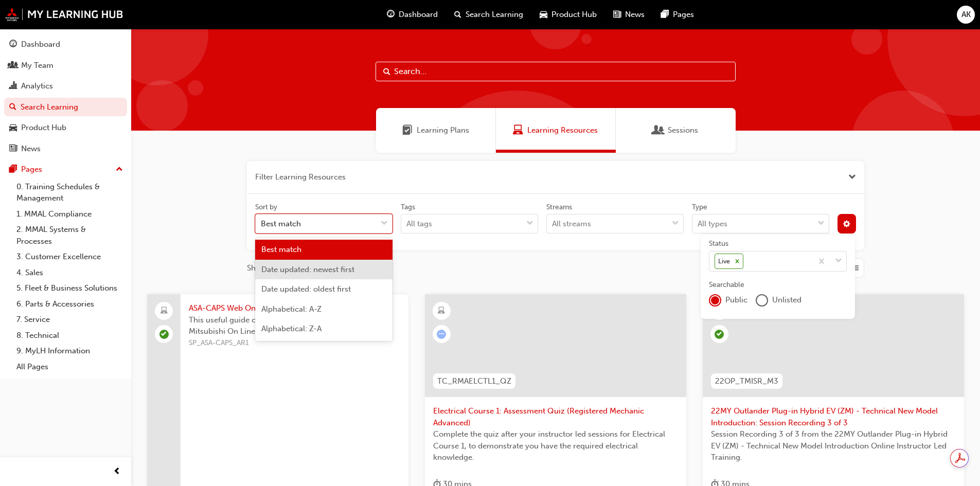  Describe the element at coordinates (787, 299) in the screenshot. I see `span: Unlisted` at that location.